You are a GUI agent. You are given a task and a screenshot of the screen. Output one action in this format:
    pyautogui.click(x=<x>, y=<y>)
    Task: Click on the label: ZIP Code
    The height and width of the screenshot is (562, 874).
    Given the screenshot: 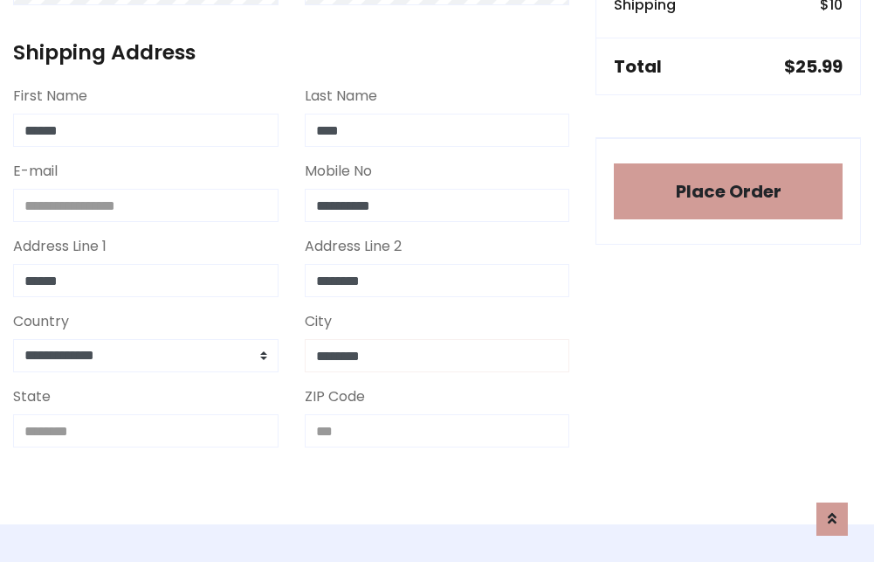 What is the action you would take?
    pyautogui.click(x=335, y=397)
    